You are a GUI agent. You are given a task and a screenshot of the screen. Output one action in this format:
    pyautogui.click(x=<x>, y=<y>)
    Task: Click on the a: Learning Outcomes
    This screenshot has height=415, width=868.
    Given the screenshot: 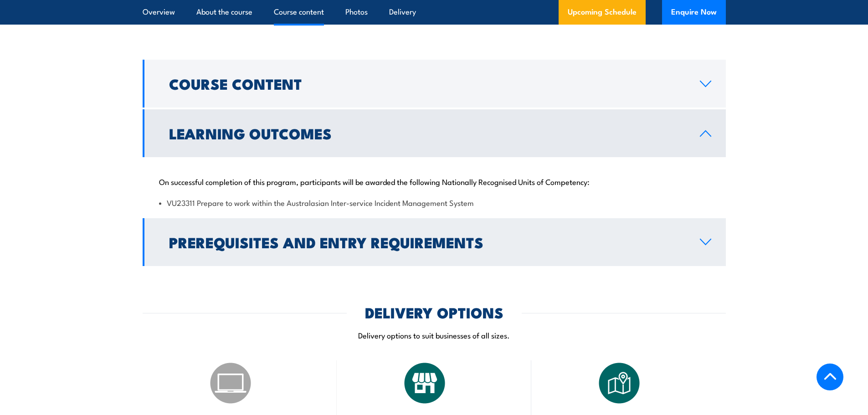 What is the action you would take?
    pyautogui.click(x=435, y=133)
    